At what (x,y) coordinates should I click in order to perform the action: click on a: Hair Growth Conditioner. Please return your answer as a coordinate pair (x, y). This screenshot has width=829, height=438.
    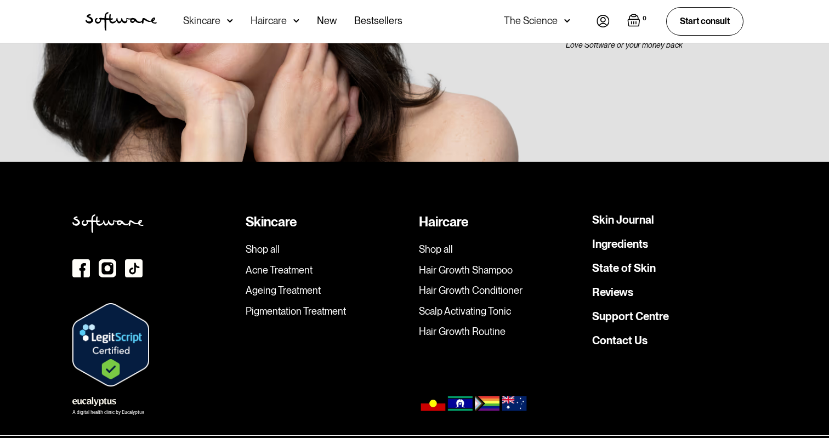
    Looking at the image, I should click on (501, 291).